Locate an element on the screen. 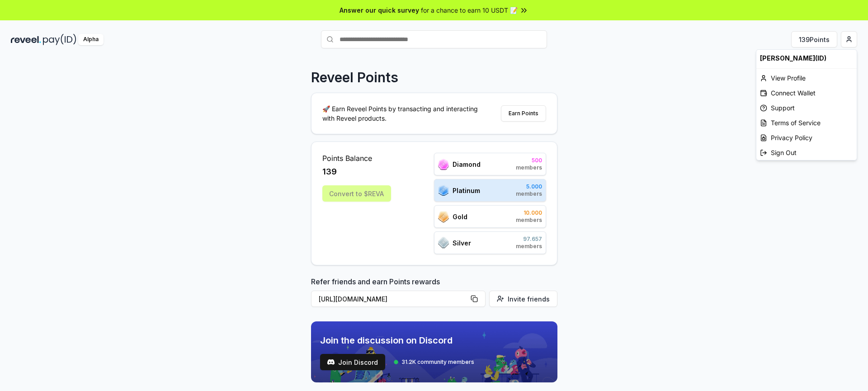  div: Terms of Service is located at coordinates (806, 123).